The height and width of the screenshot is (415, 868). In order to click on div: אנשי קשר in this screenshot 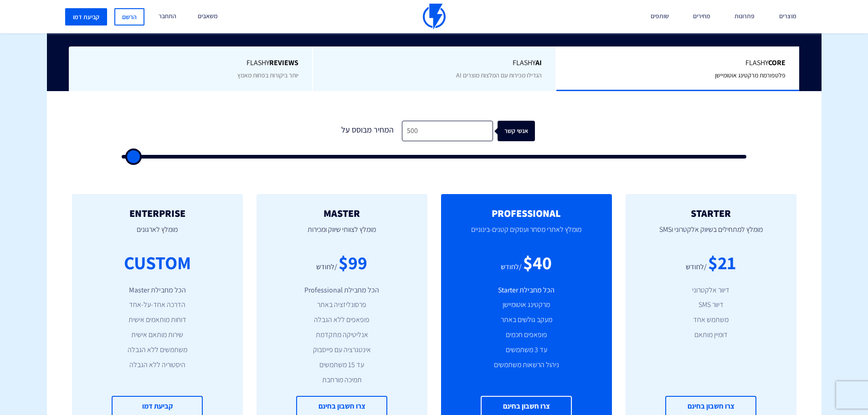, I will do `click(521, 131)`.